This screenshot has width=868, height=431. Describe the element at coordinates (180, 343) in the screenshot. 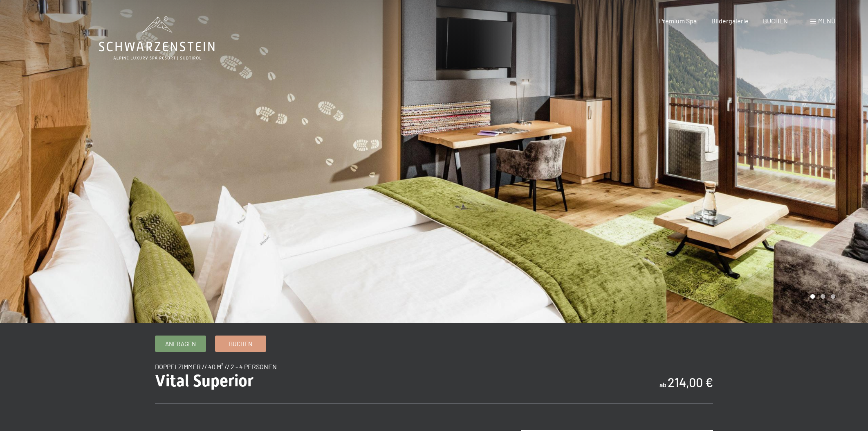

I see `span: Anfragen` at that location.